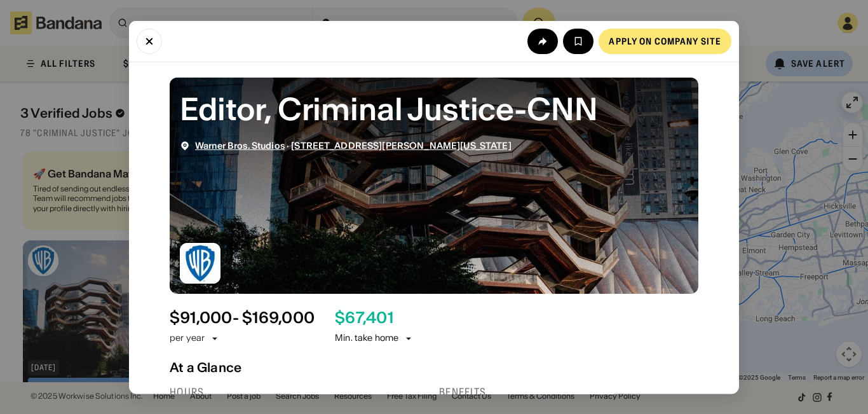 The width and height of the screenshot is (868, 414). Describe the element at coordinates (434, 108) in the screenshot. I see `div: Editor, Criminal Justice-CNN` at that location.